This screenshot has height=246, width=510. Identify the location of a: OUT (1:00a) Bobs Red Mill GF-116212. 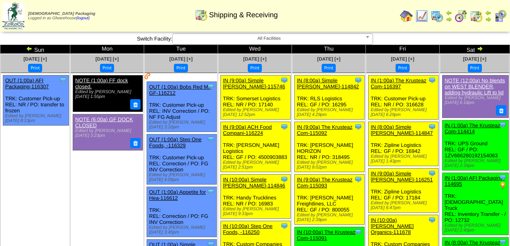
(180, 90).